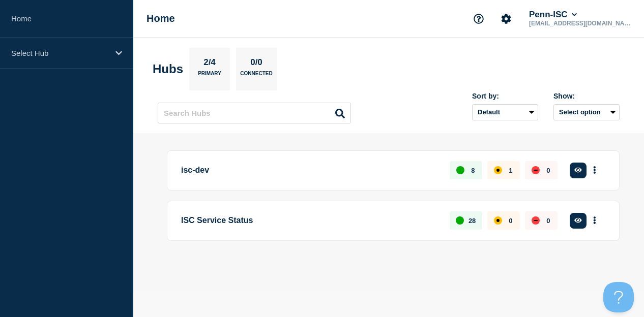  Describe the element at coordinates (587, 96) in the screenshot. I see `div: Show:` at that location.